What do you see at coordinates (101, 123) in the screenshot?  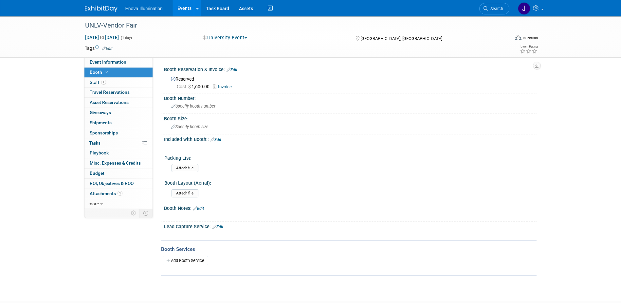 I see `span: Shipments` at bounding box center [101, 123].